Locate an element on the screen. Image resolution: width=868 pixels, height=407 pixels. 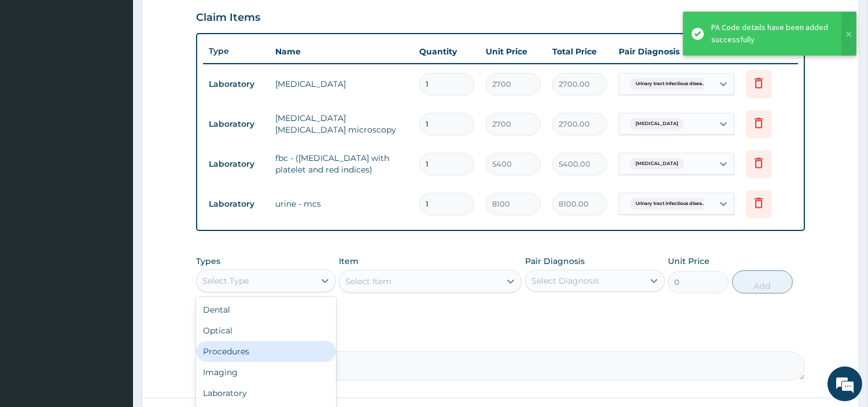
th: Quantity is located at coordinates (446, 51).